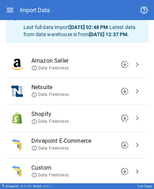 The width and height of the screenshot is (154, 189). What do you see at coordinates (145, 186) in the screenshot?
I see `div: True Classic` at bounding box center [145, 186].